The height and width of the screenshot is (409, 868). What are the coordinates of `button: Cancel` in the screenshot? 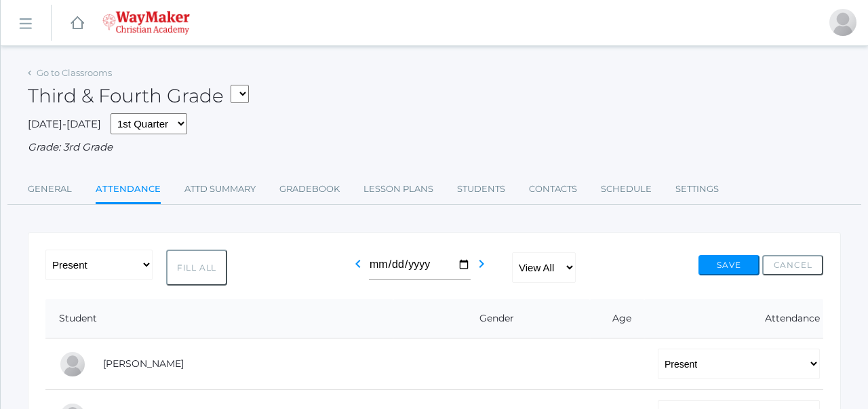 It's located at (792, 265).